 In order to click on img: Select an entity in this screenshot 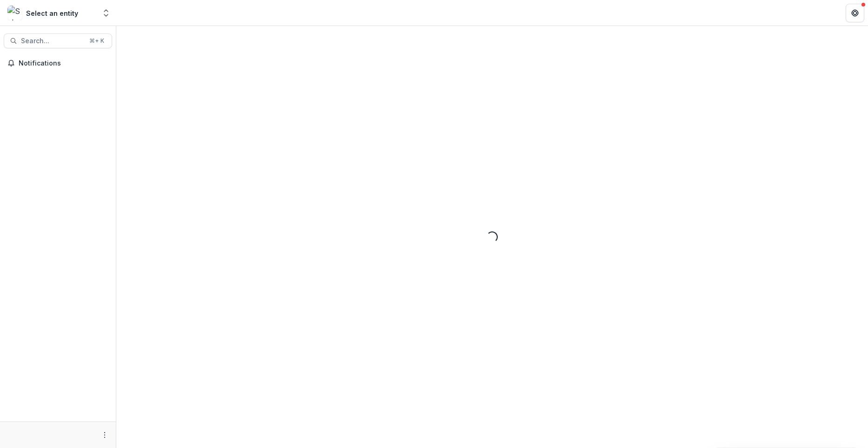, I will do `click(15, 13)`.